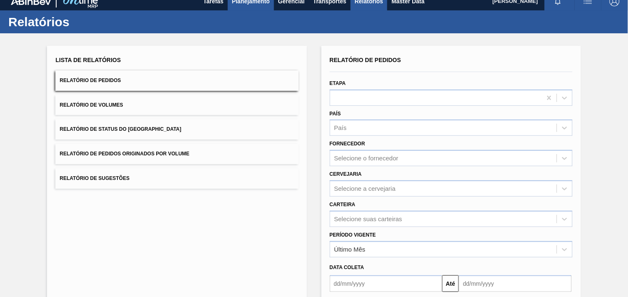 Image resolution: width=628 pixels, height=297 pixels. Describe the element at coordinates (451, 284) in the screenshot. I see `button: Até` at that location.